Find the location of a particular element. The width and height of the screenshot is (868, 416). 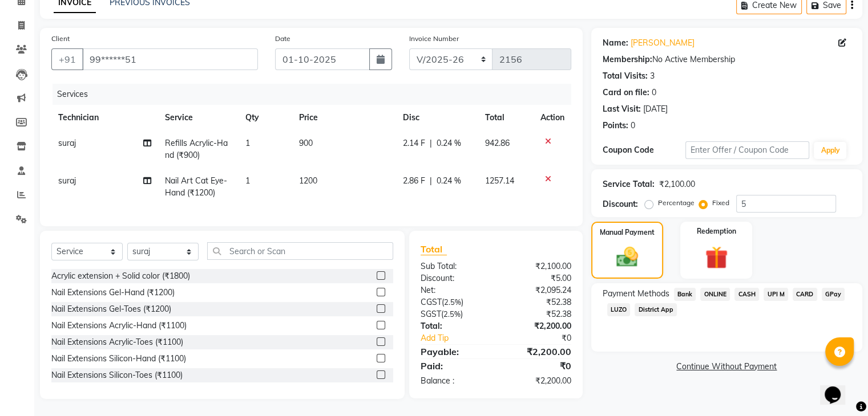

label: Percentage is located at coordinates (676, 203).